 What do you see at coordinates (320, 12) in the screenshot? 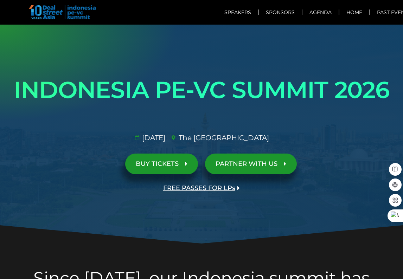
I see `a: Agenda` at bounding box center [320, 12].